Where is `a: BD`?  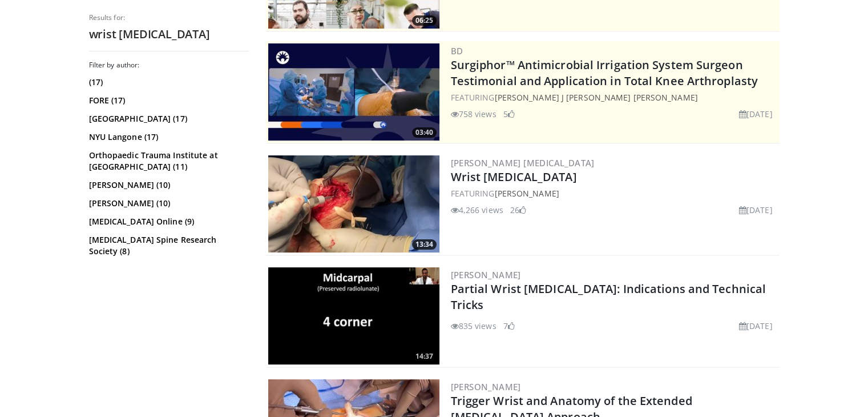 a: BD is located at coordinates (457, 51).